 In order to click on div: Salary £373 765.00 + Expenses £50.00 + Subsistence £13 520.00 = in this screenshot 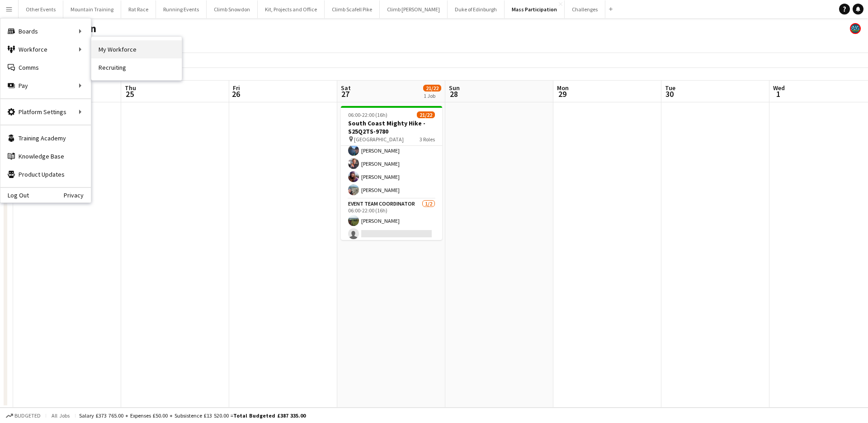, I will do `click(192, 415)`.